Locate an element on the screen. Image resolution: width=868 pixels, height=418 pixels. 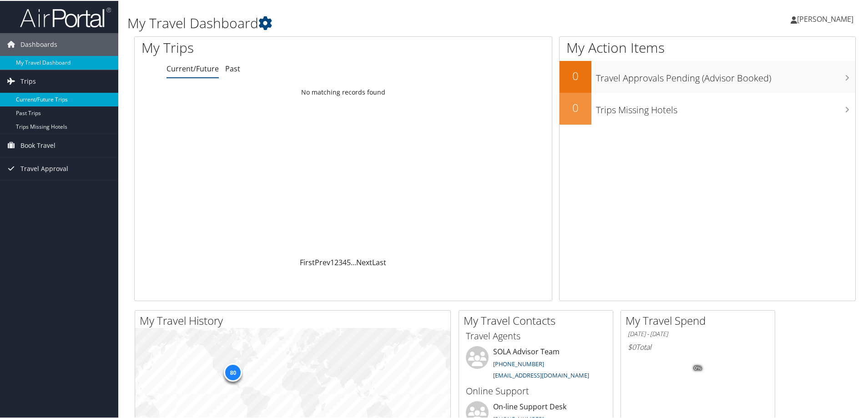
td: No matching records found is located at coordinates (343, 91).